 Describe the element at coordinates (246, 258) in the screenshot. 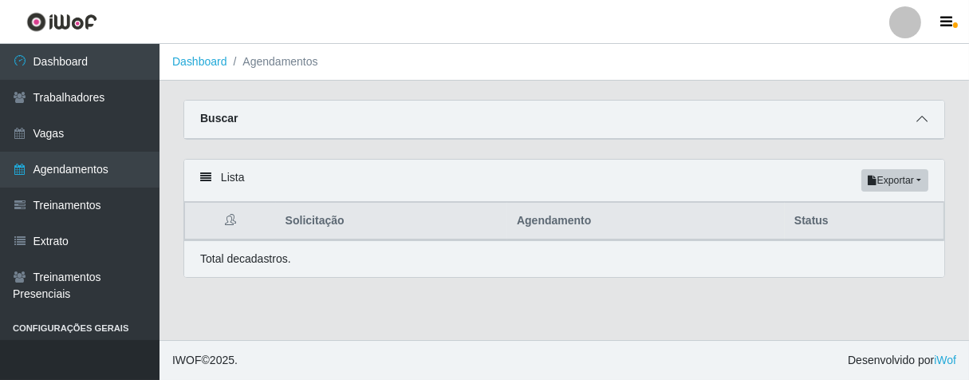

I see `p: Total de cadastros.` at that location.